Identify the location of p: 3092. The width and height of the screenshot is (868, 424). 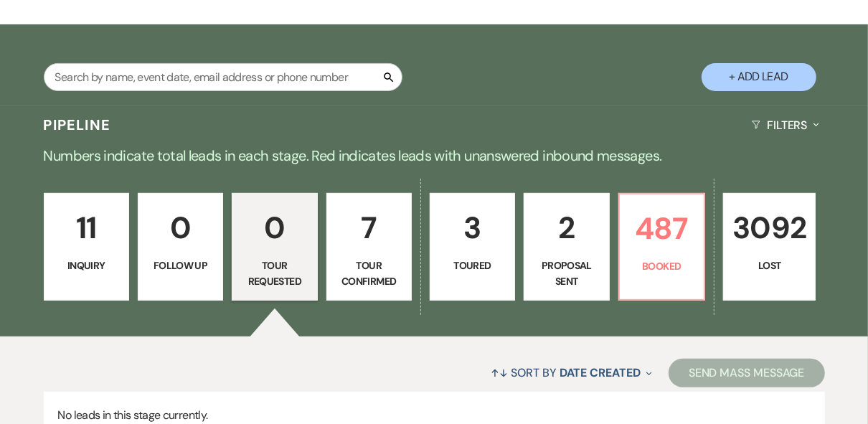
(769, 227).